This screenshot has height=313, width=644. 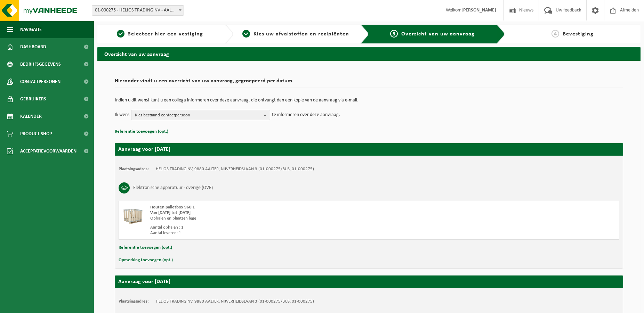 What do you see at coordinates (133, 215) in the screenshot?
I see `img: PB-WB-0960-WDN-00-00.png` at bounding box center [133, 215].